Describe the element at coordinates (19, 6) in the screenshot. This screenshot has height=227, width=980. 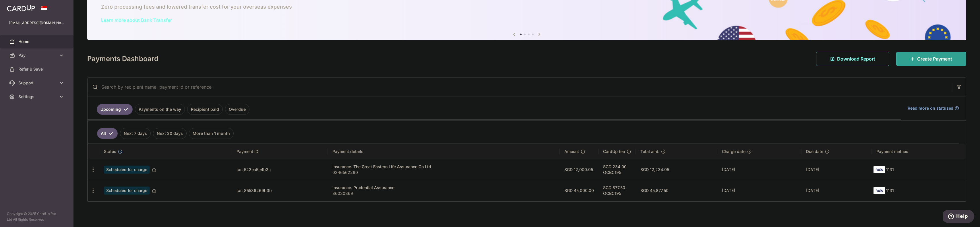
I see `span: Help` at that location.